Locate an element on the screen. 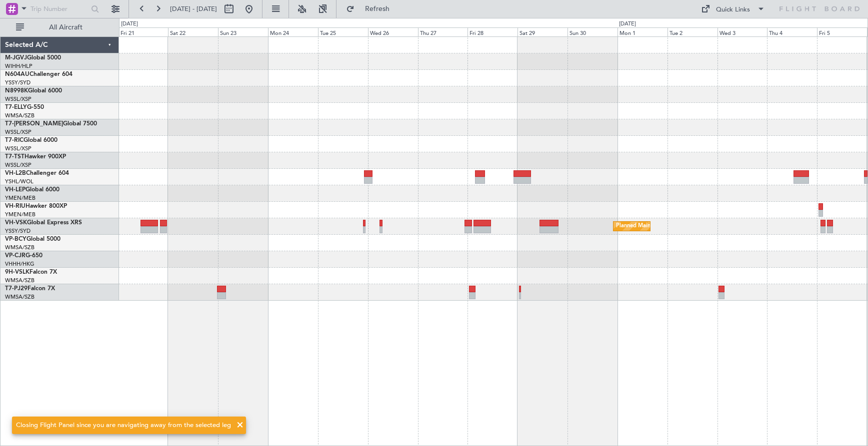 This screenshot has width=868, height=446. a: VH-RIUHawker 800XP is located at coordinates (36, 206).